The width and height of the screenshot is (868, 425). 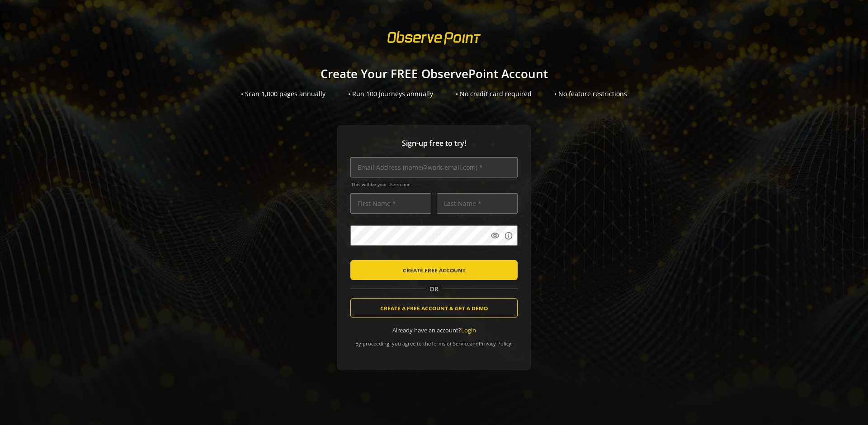 What do you see at coordinates (468, 330) in the screenshot?
I see `a: Login` at bounding box center [468, 330].